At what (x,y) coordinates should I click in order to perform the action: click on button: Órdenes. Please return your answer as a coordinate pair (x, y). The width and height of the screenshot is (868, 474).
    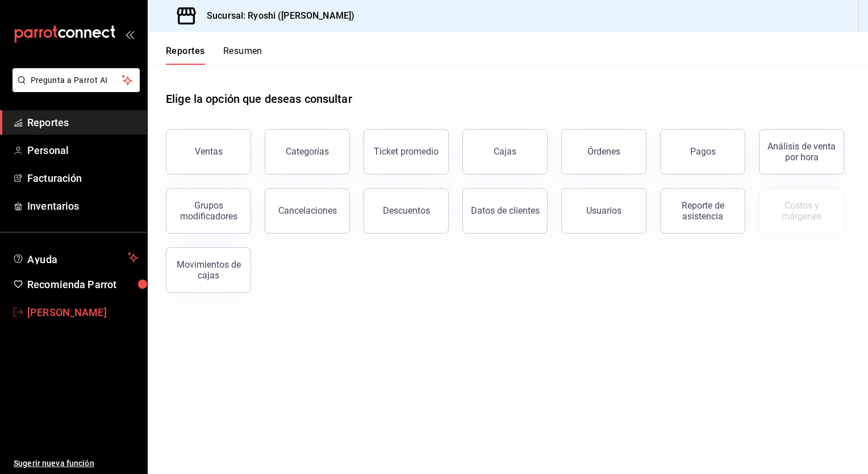
    Looking at the image, I should click on (604, 152).